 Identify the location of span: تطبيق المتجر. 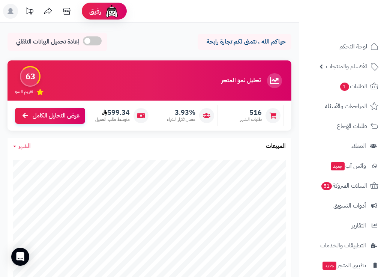
(344, 265).